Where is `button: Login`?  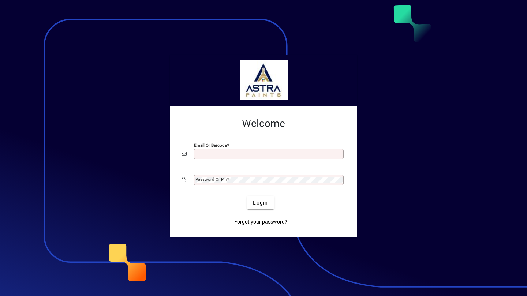 button: Login is located at coordinates (260, 203).